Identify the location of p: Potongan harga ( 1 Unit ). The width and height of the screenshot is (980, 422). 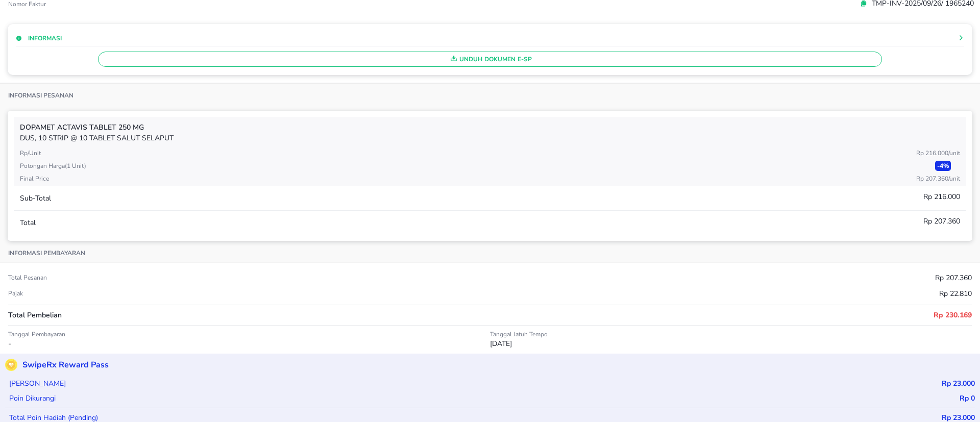
(53, 166).